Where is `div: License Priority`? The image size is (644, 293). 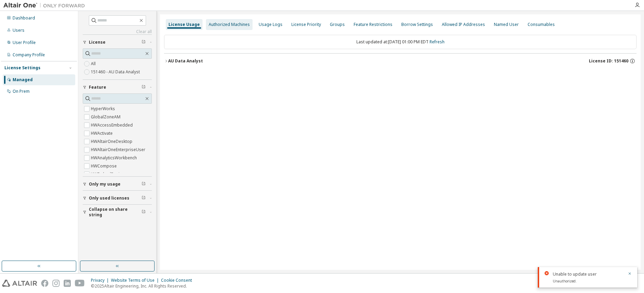 div: License Priority is located at coordinates (306, 25).